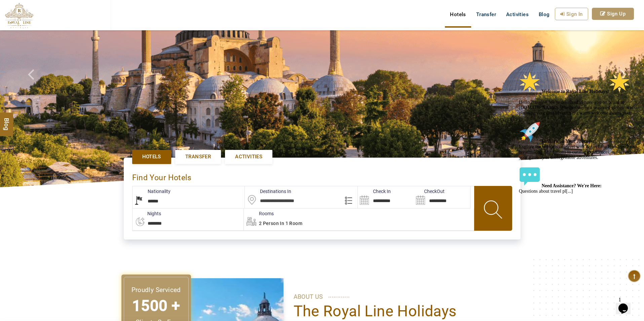  Describe the element at coordinates (322, 176) in the screenshot. I see `div: Find Your Hotels` at that location.